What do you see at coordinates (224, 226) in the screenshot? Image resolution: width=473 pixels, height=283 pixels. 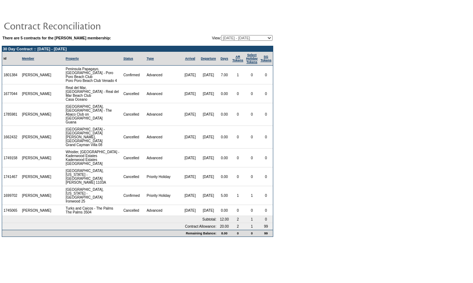 I see `td: 20.00` at bounding box center [224, 226].